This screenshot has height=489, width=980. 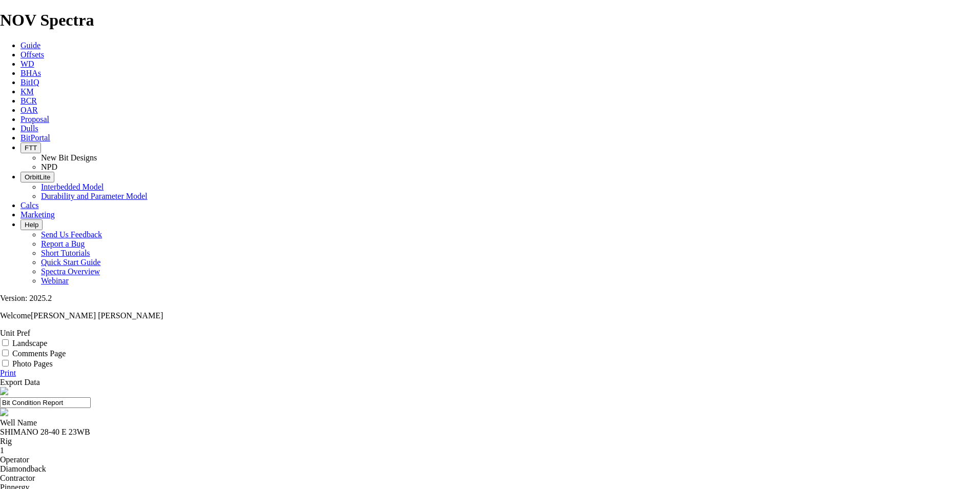 What do you see at coordinates (30, 82) in the screenshot?
I see `a: BitIQ` at bounding box center [30, 82].